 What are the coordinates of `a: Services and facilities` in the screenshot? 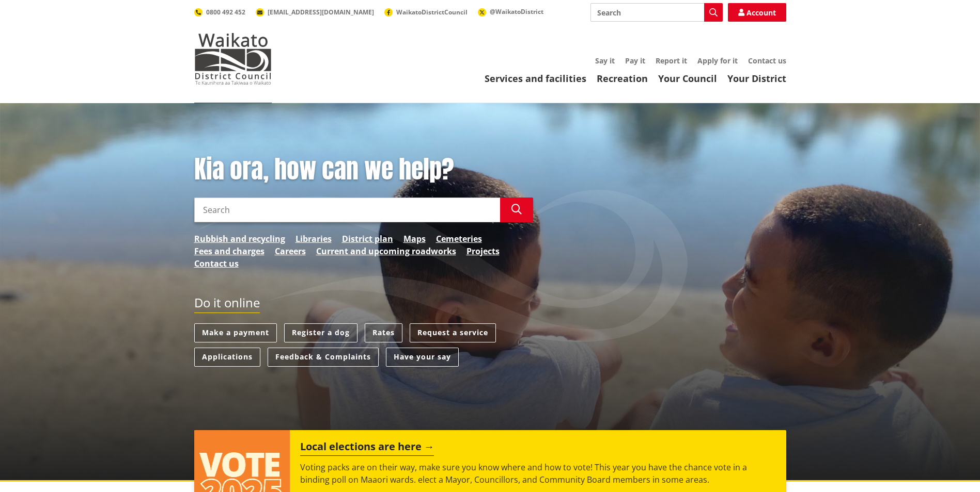 It's located at (535, 78).